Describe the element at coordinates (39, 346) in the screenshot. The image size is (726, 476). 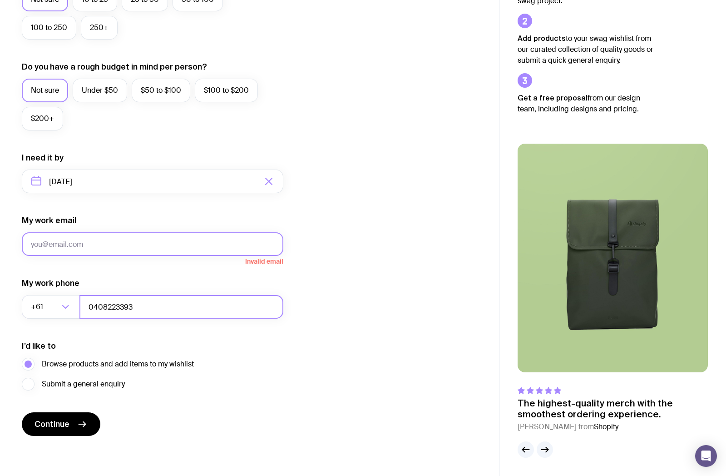
I see `label: I’d like to` at that location.